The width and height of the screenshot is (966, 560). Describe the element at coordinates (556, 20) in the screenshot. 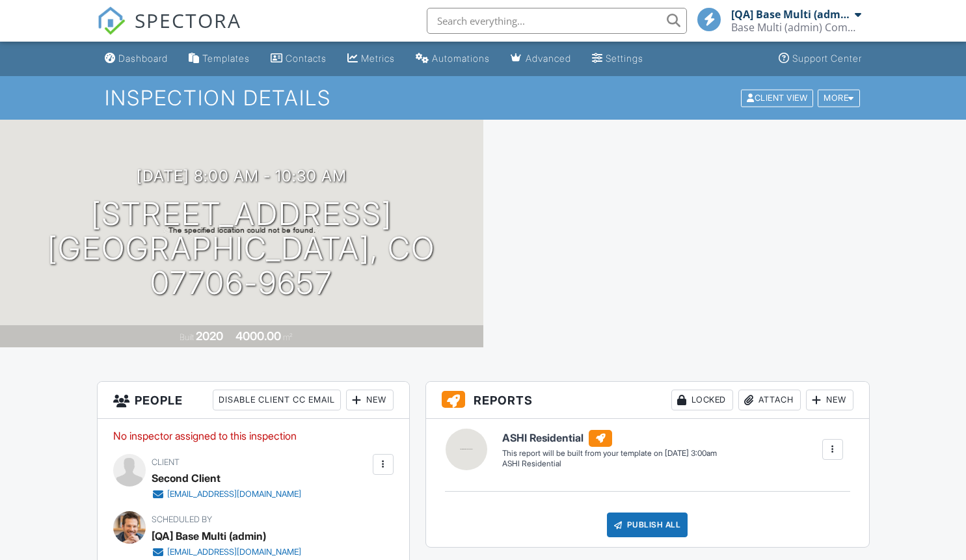

I see `input: Search everything...` at that location.